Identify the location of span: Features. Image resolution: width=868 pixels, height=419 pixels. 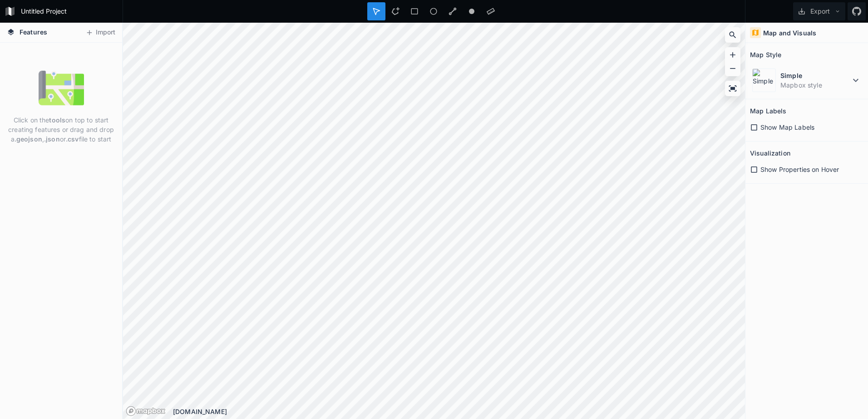
(33, 32).